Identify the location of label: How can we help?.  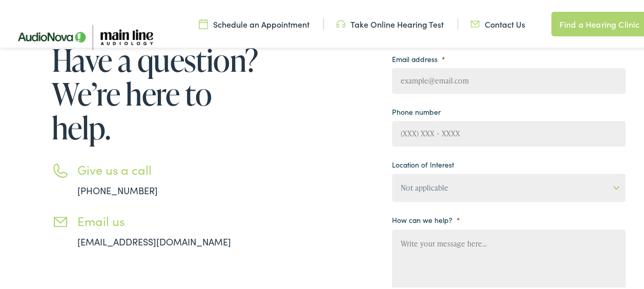
(426, 219).